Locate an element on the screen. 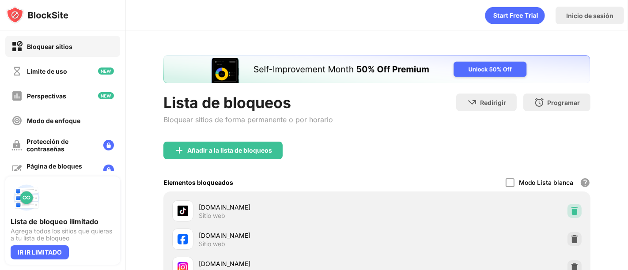  font: Lista de bloqueo ilimitado is located at coordinates (54, 222).